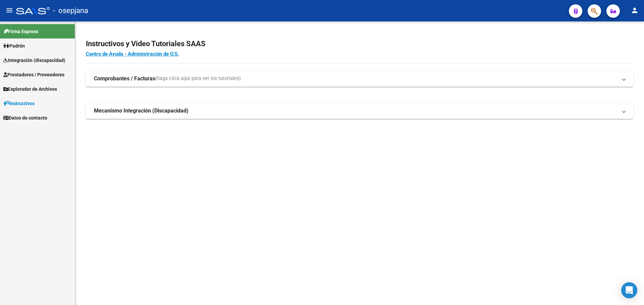 The height and width of the screenshot is (305, 644). What do you see at coordinates (124, 79) in the screenshot?
I see `strong: Comprobantes / Facturas` at bounding box center [124, 79].